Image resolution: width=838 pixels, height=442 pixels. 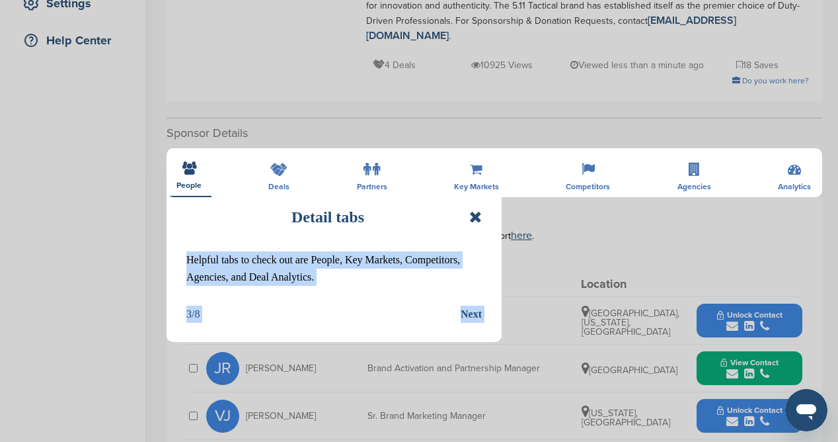 What do you see at coordinates (471, 314) in the screenshot?
I see `div: Next` at bounding box center [471, 314].